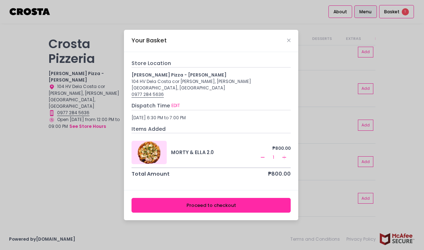 This screenshot has height=250, width=424. Describe the element at coordinates (211, 129) in the screenshot. I see `div: Items Added` at that location.